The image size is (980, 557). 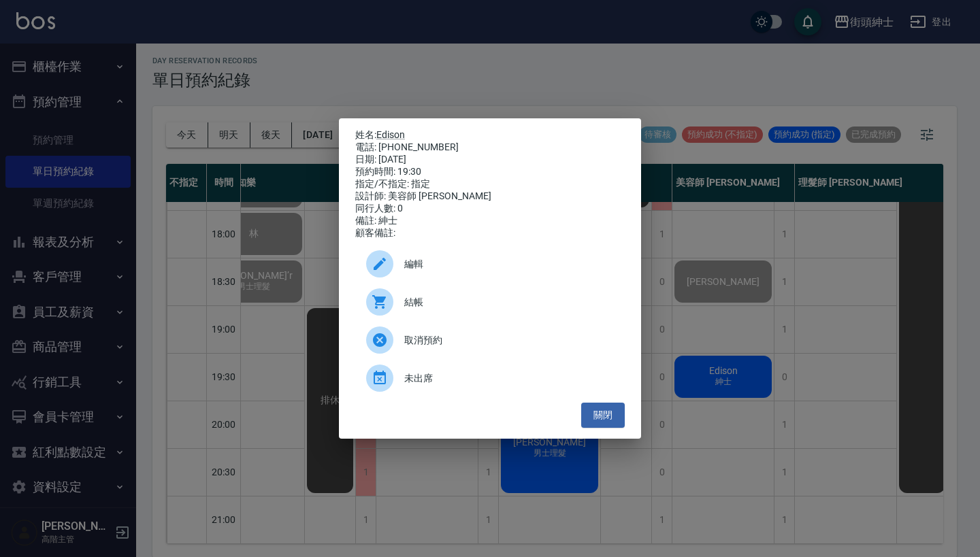 I want to click on a: 結帳, so click(x=490, y=302).